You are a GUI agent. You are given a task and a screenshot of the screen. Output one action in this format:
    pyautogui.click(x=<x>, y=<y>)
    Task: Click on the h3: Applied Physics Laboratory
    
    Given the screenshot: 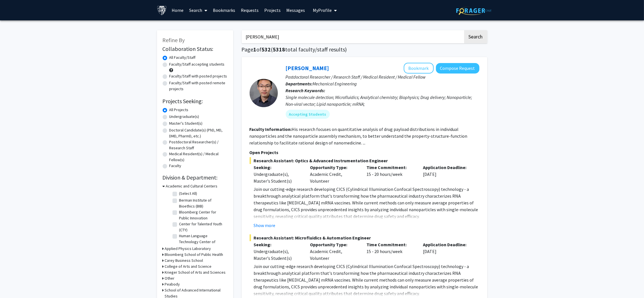 What is the action you would take?
    pyautogui.click(x=188, y=249)
    